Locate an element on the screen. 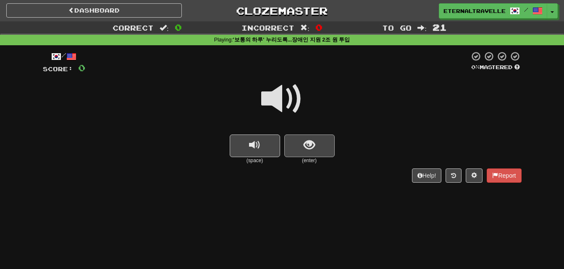  a: Clozemaster is located at coordinates (282, 10).